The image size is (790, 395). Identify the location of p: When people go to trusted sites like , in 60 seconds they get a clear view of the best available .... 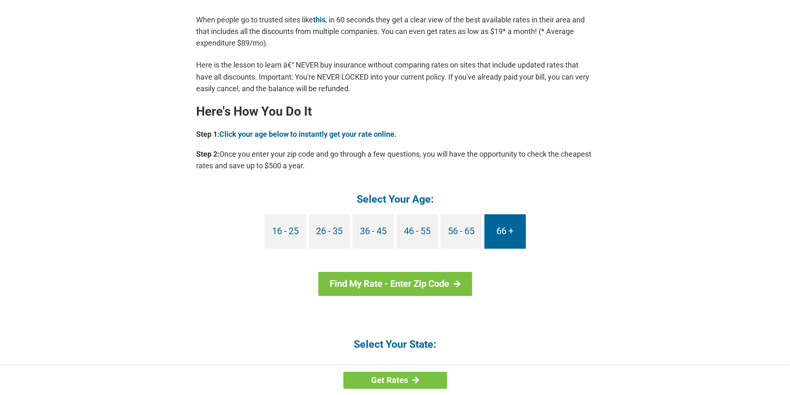
(395, 32).